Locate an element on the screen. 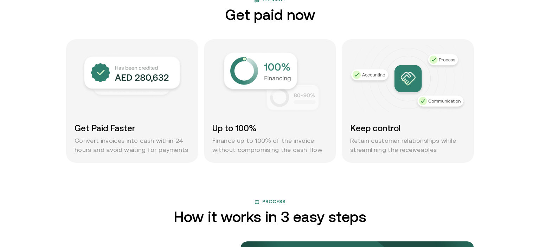 The height and width of the screenshot is (247, 540). h2: How it works in 3 easy steps is located at coordinates (270, 217).